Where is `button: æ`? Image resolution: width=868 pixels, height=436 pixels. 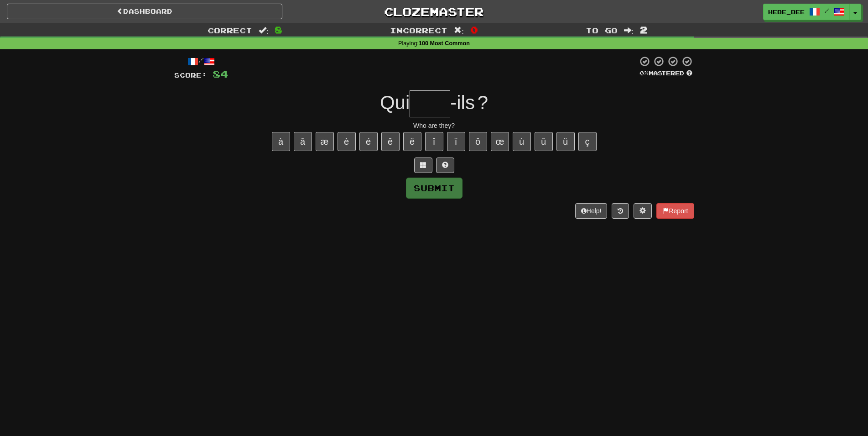
button: æ is located at coordinates (325, 141).